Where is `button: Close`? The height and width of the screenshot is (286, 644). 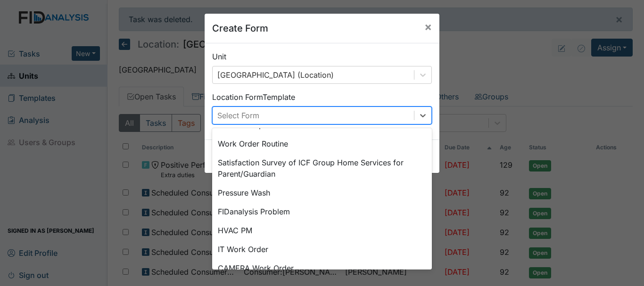
button: Close is located at coordinates (428, 27).